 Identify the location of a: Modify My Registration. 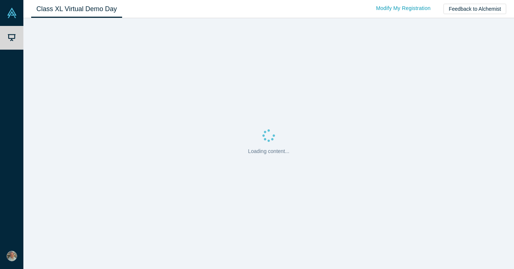
(403, 8).